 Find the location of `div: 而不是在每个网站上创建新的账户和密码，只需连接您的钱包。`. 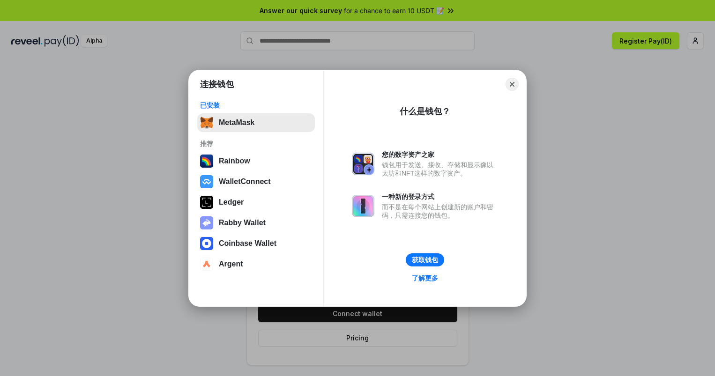

div: 而不是在每个网站上创建新的账户和密码，只需连接您的钱包。 is located at coordinates (440, 211).